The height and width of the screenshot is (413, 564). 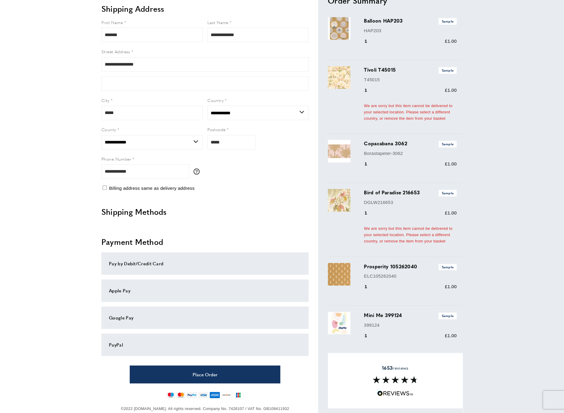 I want to click on img: Bird of Paradise 216653, so click(x=339, y=200).